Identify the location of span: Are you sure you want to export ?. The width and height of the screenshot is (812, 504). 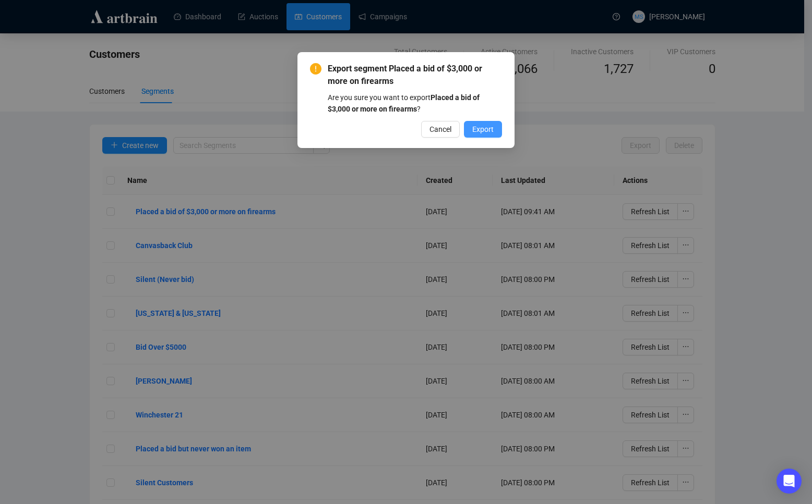
(403, 103).